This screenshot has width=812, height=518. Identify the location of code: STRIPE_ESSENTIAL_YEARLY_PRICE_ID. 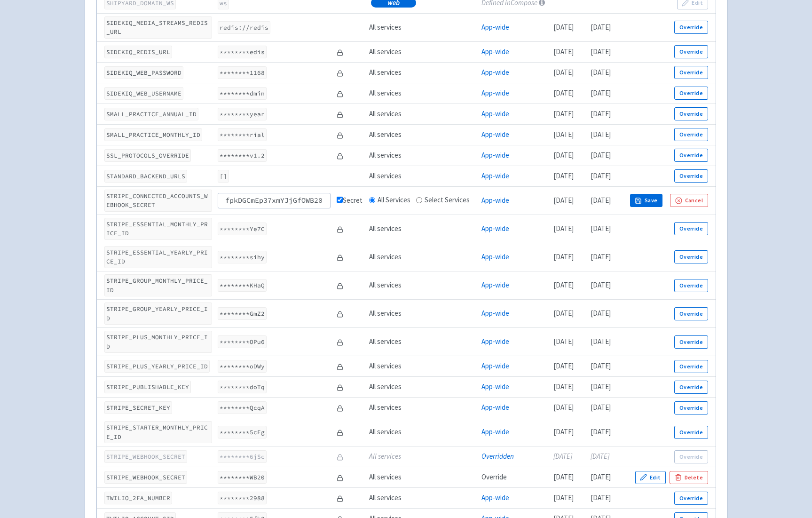
(158, 257).